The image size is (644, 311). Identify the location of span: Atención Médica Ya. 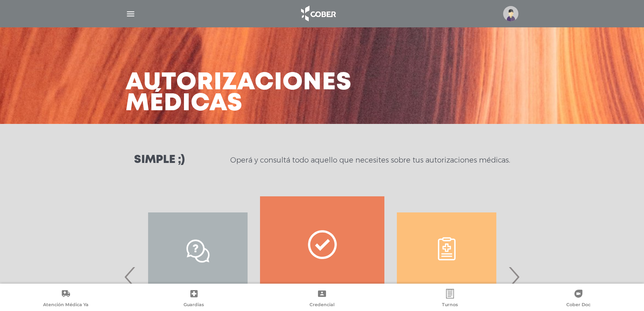
(66, 305).